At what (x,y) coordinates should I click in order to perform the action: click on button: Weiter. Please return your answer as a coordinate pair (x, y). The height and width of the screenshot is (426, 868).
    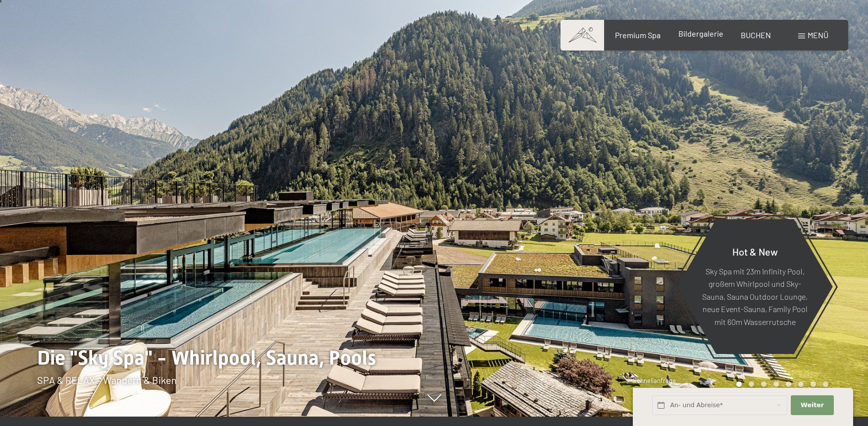
    Looking at the image, I should click on (812, 405).